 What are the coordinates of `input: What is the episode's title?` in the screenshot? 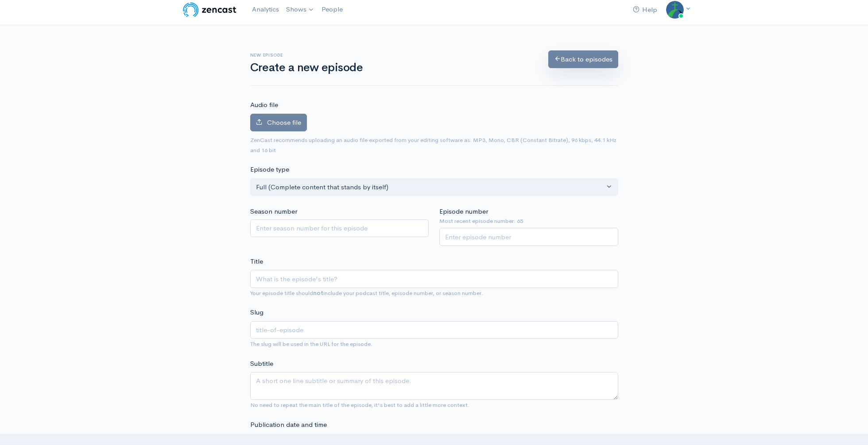 It's located at (434, 279).